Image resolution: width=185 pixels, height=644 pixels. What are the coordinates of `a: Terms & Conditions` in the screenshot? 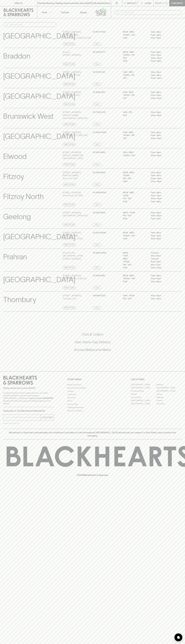 It's located at (93, 411).